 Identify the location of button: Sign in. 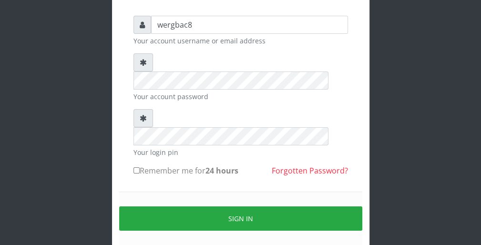
(241, 218).